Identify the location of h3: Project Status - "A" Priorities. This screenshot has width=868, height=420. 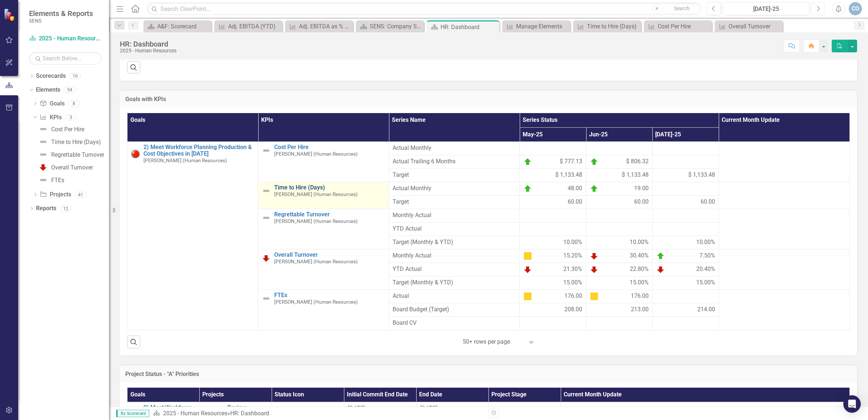
(488, 374).